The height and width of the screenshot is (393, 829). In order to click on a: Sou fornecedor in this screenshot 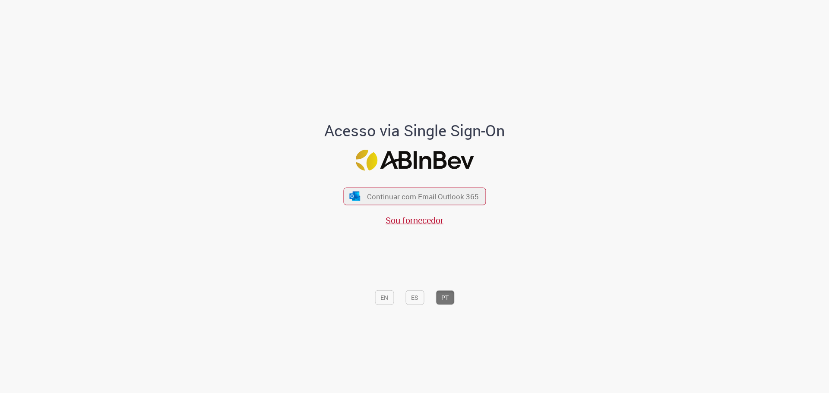, I will do `click(414, 220)`.